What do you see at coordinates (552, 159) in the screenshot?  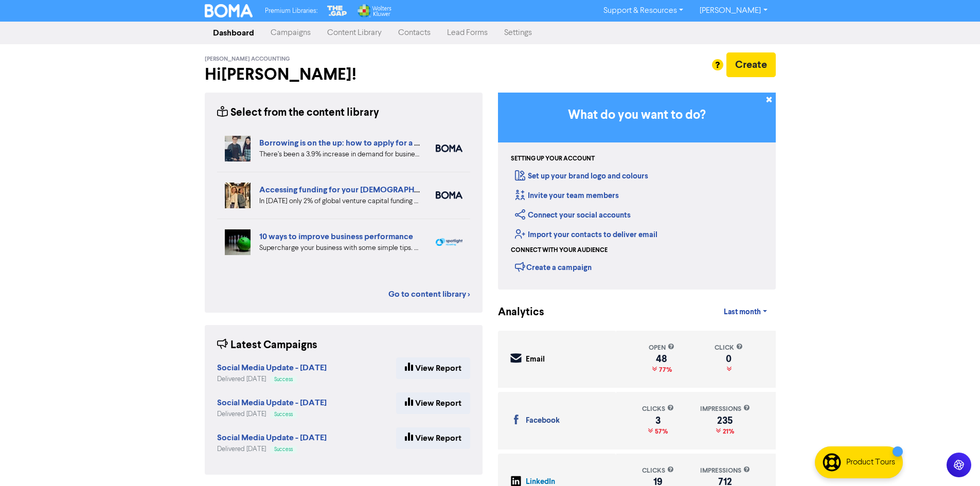 I see `div: Setting up your account` at bounding box center [552, 159].